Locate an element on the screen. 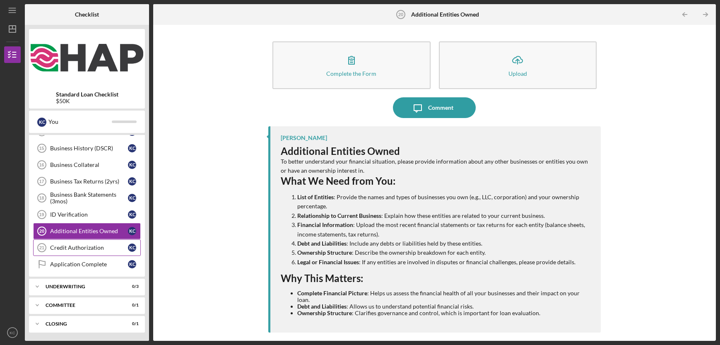 The width and height of the screenshot is (720, 345). button: Upload is located at coordinates (518, 65).